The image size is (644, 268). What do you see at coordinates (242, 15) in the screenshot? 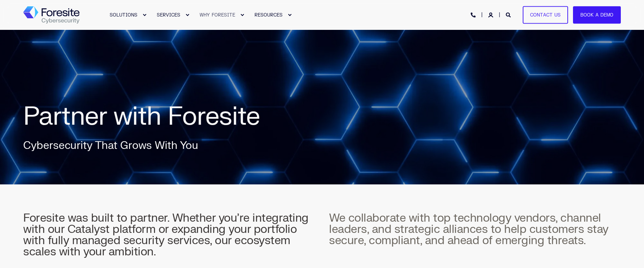
I see `div: Expand WHY FORESITE` at bounding box center [242, 15].